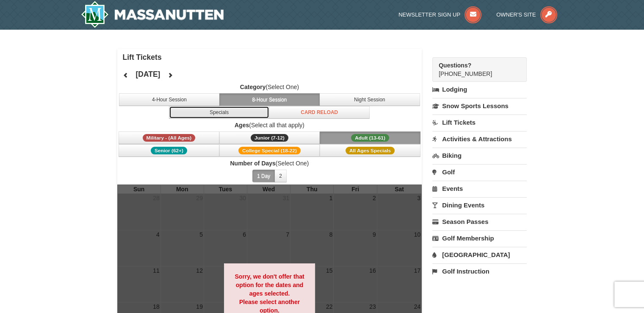 This screenshot has width=644, height=313. Describe the element at coordinates (269, 151) in the screenshot. I see `span: College Special (18-22)` at that location.